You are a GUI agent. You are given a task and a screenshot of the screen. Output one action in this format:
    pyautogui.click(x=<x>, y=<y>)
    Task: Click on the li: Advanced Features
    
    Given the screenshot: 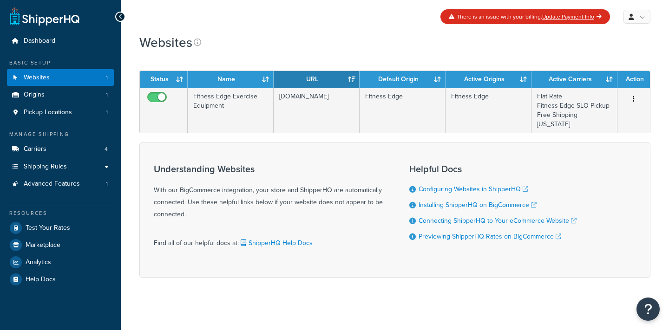 What is the action you would take?
    pyautogui.click(x=60, y=184)
    